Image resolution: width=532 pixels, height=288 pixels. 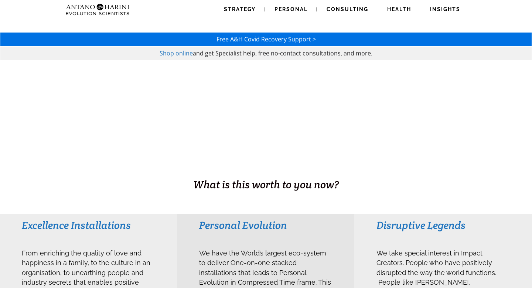 What do you see at coordinates (266, 39) in the screenshot?
I see `span: Free A&H Covid Recovery Support >` at bounding box center [266, 39].